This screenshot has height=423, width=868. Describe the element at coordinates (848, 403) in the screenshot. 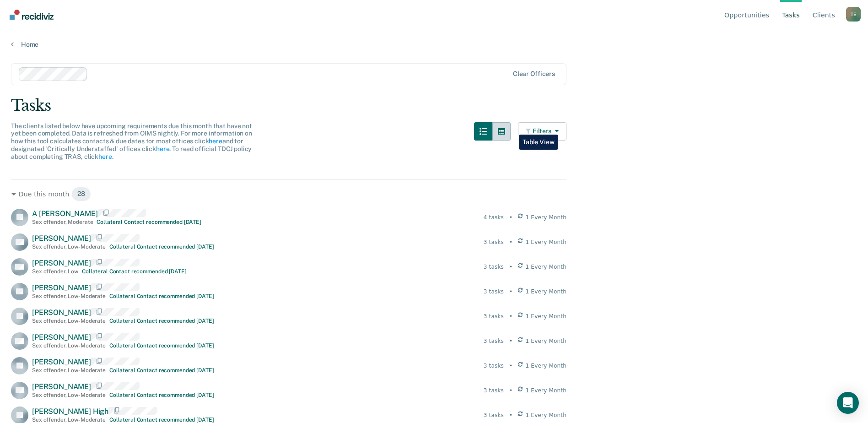

I see `div: Open Intercom Messenger` at that location.